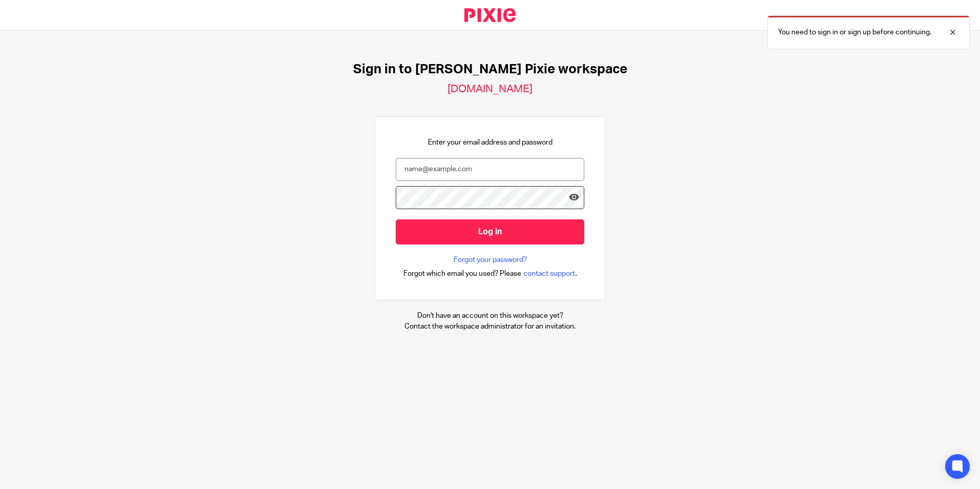  I want to click on p: Don't have an account on this workspace yet?, so click(490, 315).